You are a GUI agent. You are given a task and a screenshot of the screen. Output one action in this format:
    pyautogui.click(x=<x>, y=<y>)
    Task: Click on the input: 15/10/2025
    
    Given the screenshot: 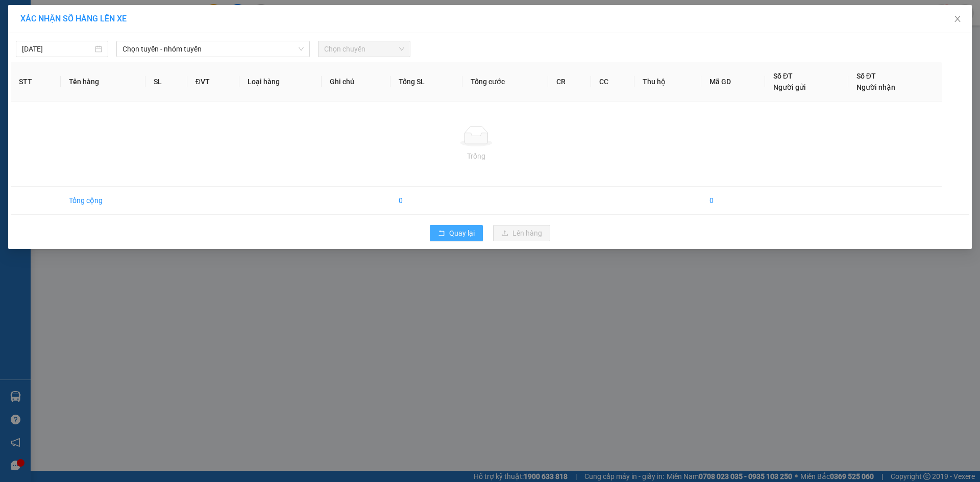 What is the action you would take?
    pyautogui.click(x=57, y=49)
    